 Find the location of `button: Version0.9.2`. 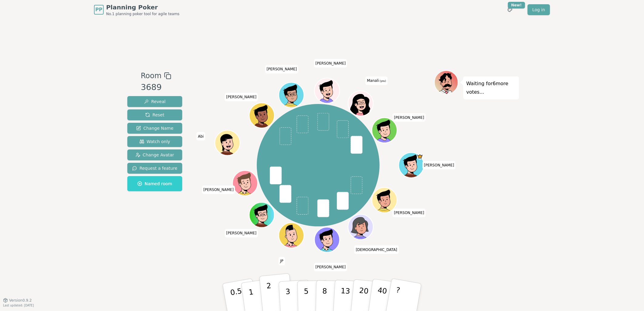

button: Version0.9.2 is located at coordinates (17, 300).